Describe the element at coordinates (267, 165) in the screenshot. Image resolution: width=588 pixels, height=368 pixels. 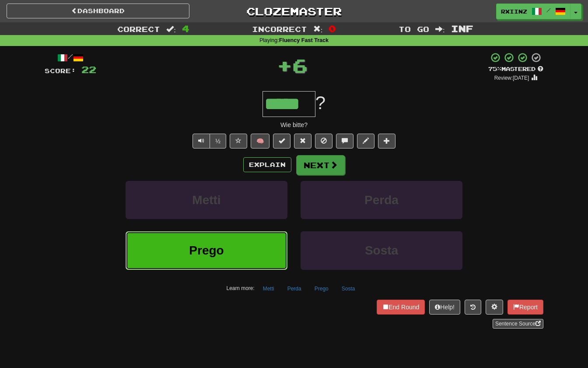
I see `button: Explain` at that location.